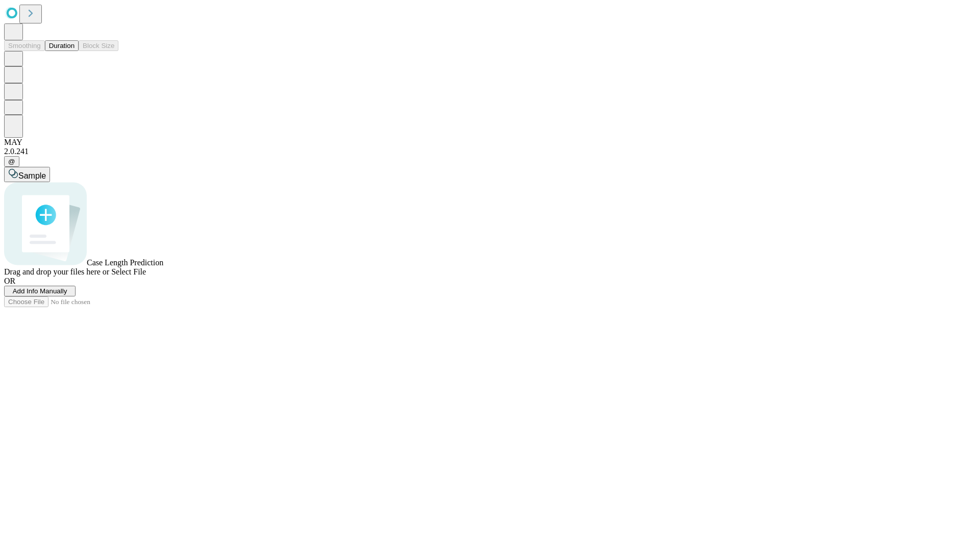 This screenshot has height=551, width=980. Describe the element at coordinates (40, 291) in the screenshot. I see `span: Add Info Manually` at that location.